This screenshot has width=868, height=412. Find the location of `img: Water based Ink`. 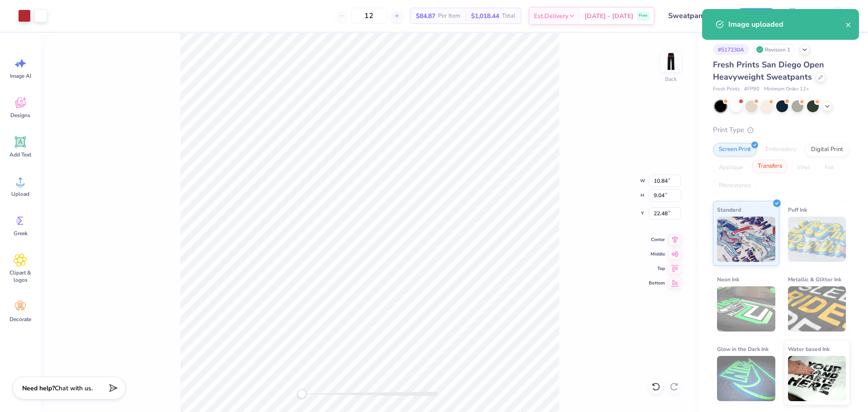

img: Water based Ink is located at coordinates (817, 378).